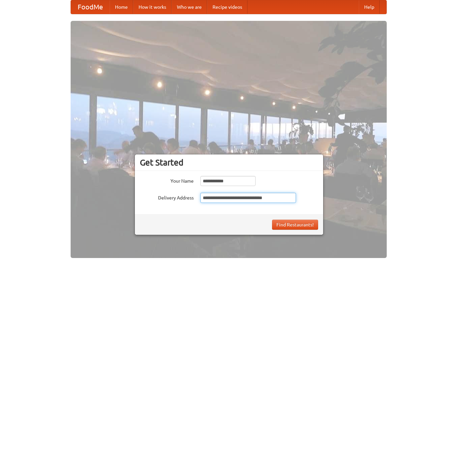 The height and width of the screenshot is (476, 457). I want to click on a: Help, so click(369, 7).